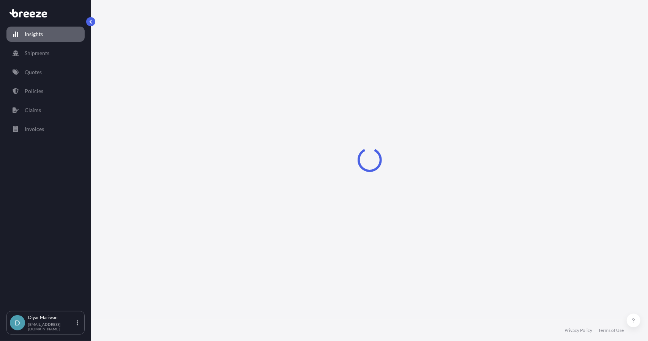  What do you see at coordinates (37, 53) in the screenshot?
I see `p: Shipments` at bounding box center [37, 53].